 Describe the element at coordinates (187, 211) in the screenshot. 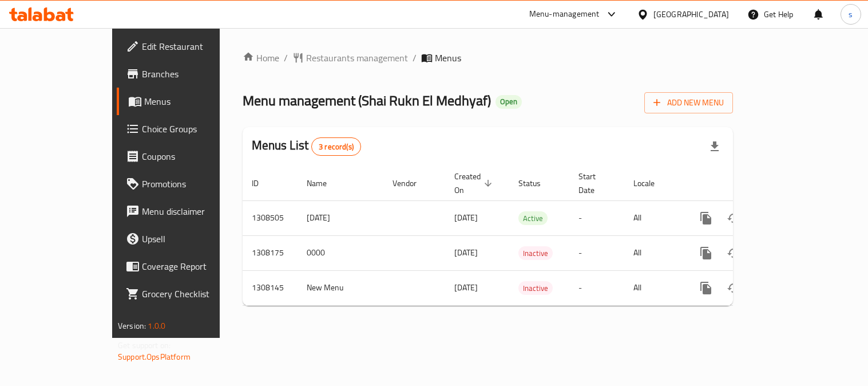

I see `a: Menu disclaimer` at that location.